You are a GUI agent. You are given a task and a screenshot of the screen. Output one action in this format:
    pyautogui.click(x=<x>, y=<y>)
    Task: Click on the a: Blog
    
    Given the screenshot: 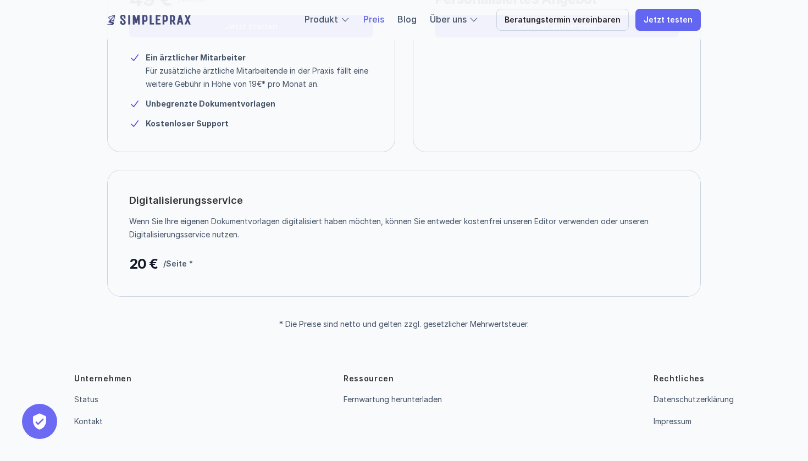 What is the action you would take?
    pyautogui.click(x=407, y=19)
    